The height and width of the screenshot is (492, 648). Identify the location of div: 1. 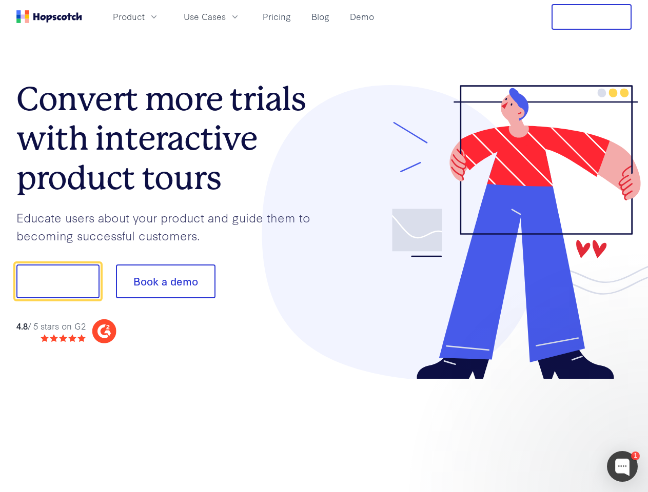
(635, 456).